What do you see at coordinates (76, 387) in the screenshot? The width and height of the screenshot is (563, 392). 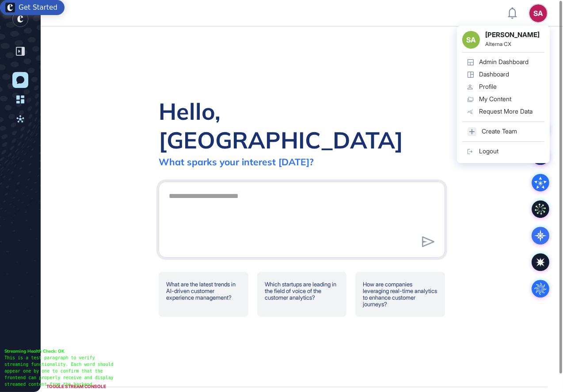 I see `div: TOGGLE STREAM CONSOLE` at bounding box center [76, 387].